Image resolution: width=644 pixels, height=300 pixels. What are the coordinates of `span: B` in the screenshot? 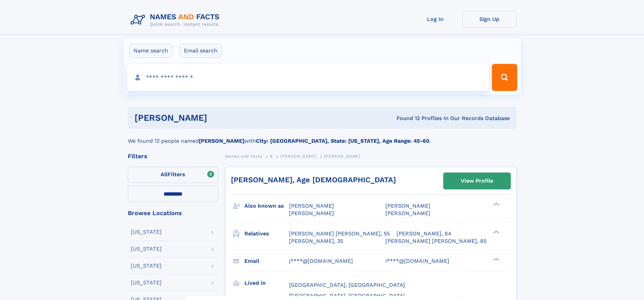 It's located at (271, 156).